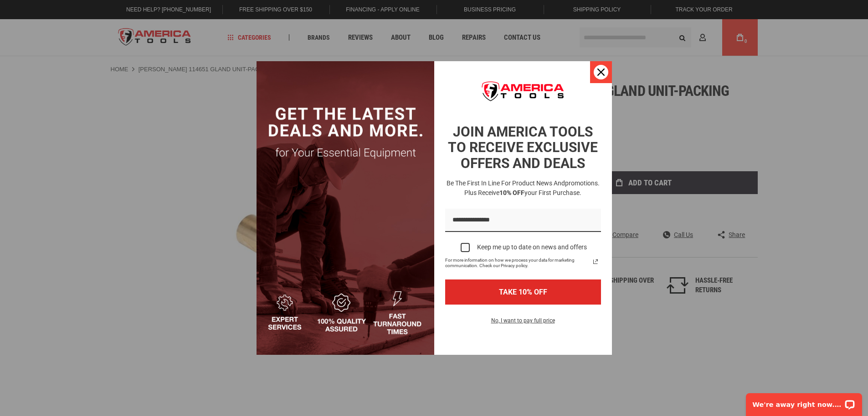 The height and width of the screenshot is (416, 868). Describe the element at coordinates (518, 263) in the screenshot. I see `span: For more information on how we process your data for marketing communication. Check our Privacy p...` at that location.